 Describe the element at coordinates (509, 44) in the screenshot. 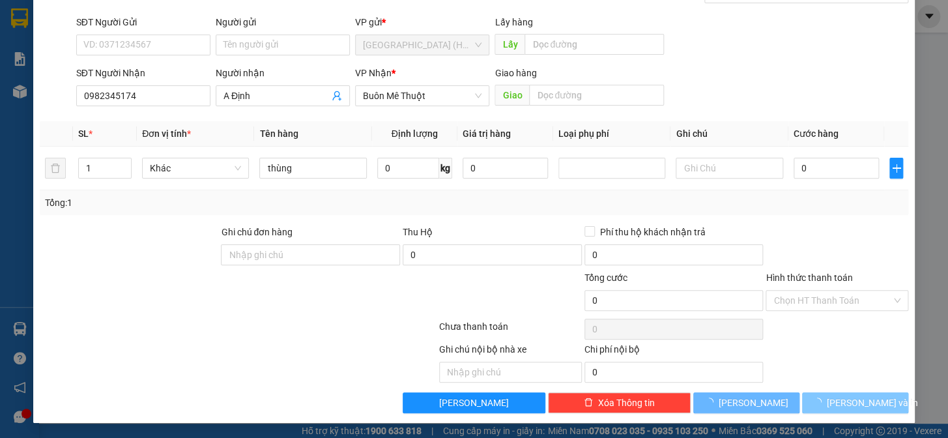

I see `span: Lấy` at that location.